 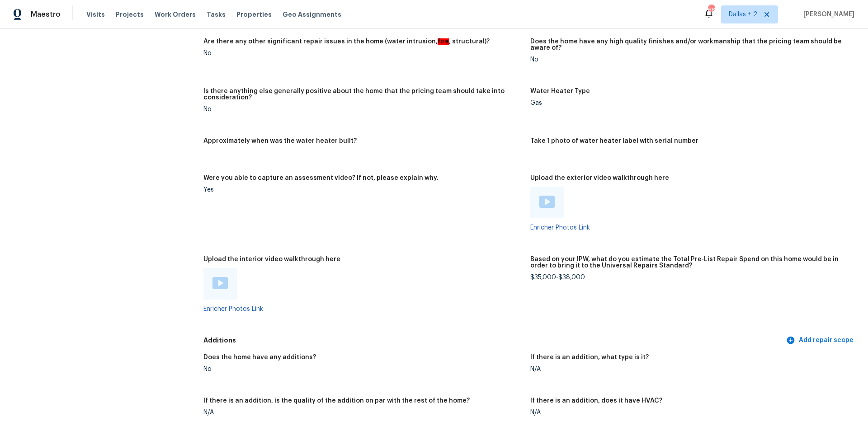 What do you see at coordinates (690, 103) in the screenshot?
I see `div: Gas` at bounding box center [690, 103].